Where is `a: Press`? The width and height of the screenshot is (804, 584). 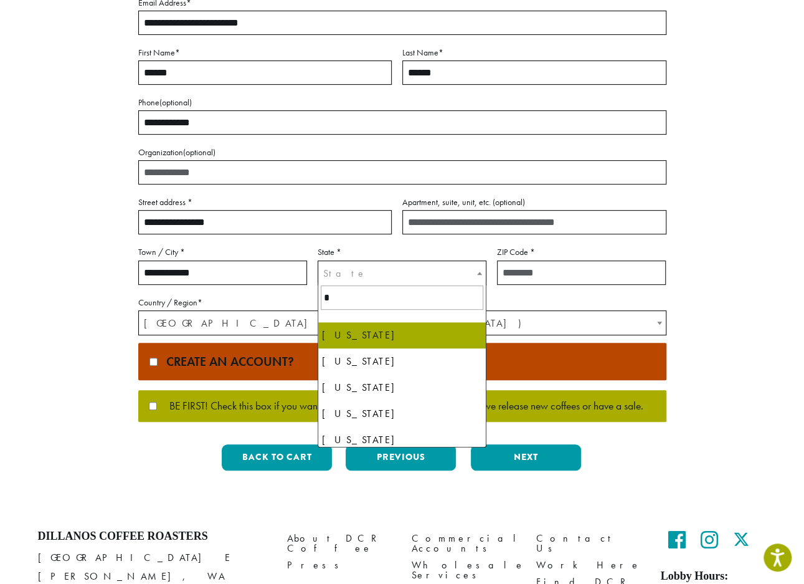 a: Press is located at coordinates (340, 565).